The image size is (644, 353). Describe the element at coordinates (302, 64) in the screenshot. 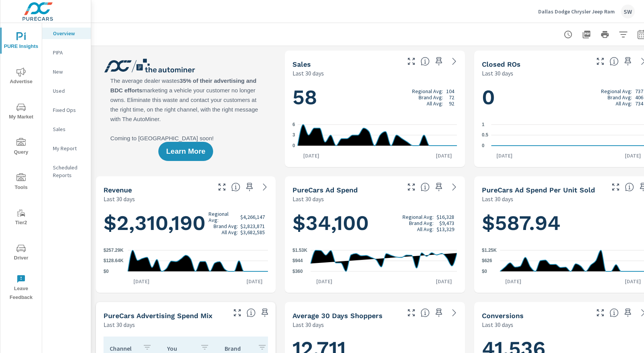

I see `h5: Sales` at that location.